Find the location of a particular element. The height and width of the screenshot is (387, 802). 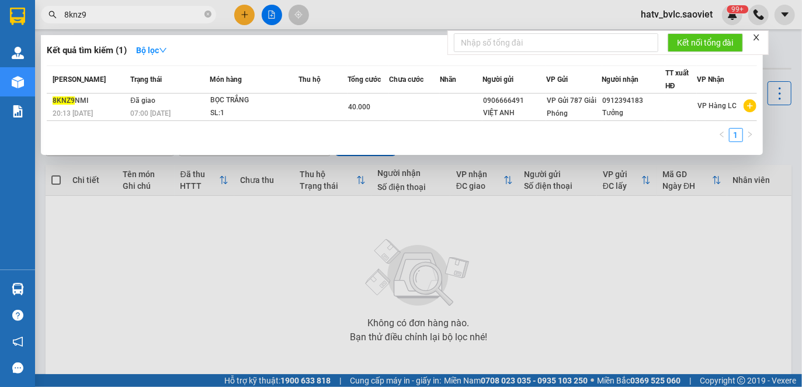

span: Thu hộ is located at coordinates (309, 79).